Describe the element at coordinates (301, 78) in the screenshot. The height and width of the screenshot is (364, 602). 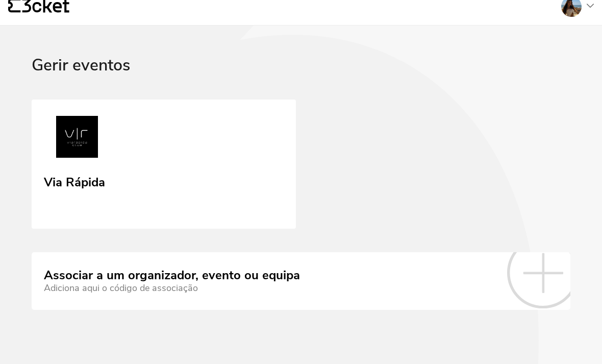
I see `div: Gerir eventos` at that location.